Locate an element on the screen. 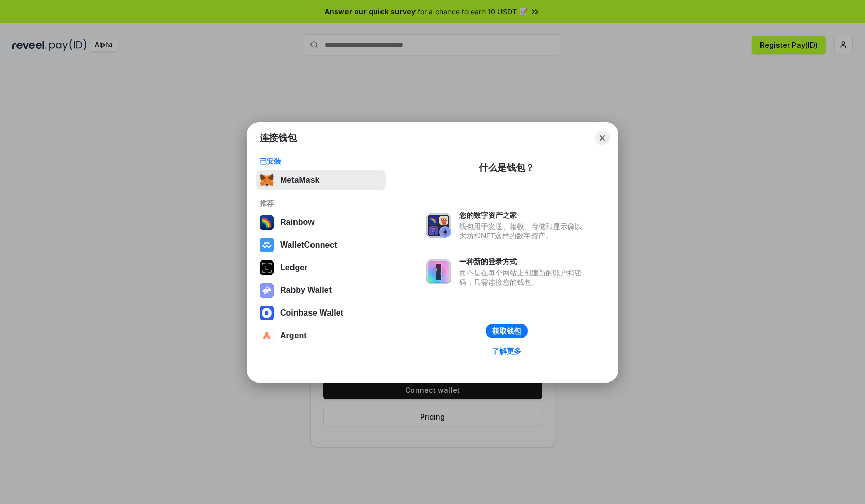 The height and width of the screenshot is (504, 865). img: svg+xml,%3Csvg%20width%3D%22120%22%20height%3D%22120%22%20viewBox%3D%220%200%20120%20120%22%20fil... is located at coordinates (266, 222).